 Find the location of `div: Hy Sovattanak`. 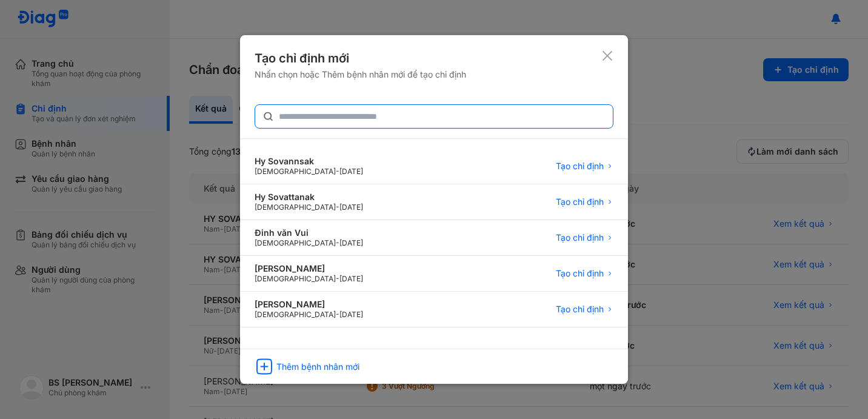

div: Hy Sovattanak is located at coordinates (308, 197).